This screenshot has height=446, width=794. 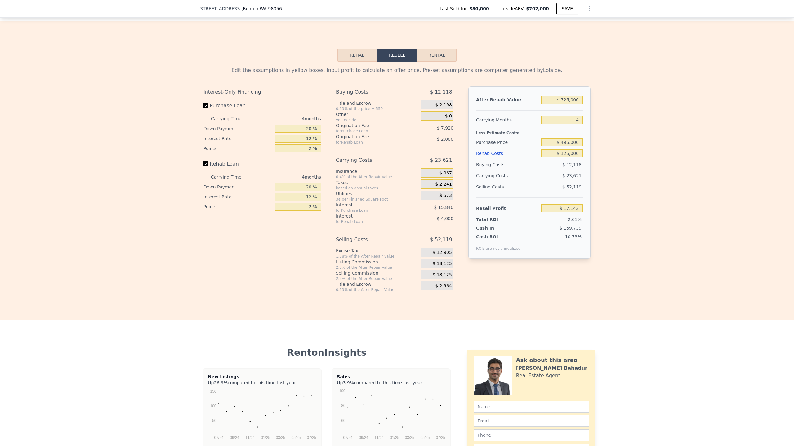 I want to click on div: Sales, so click(x=391, y=377).